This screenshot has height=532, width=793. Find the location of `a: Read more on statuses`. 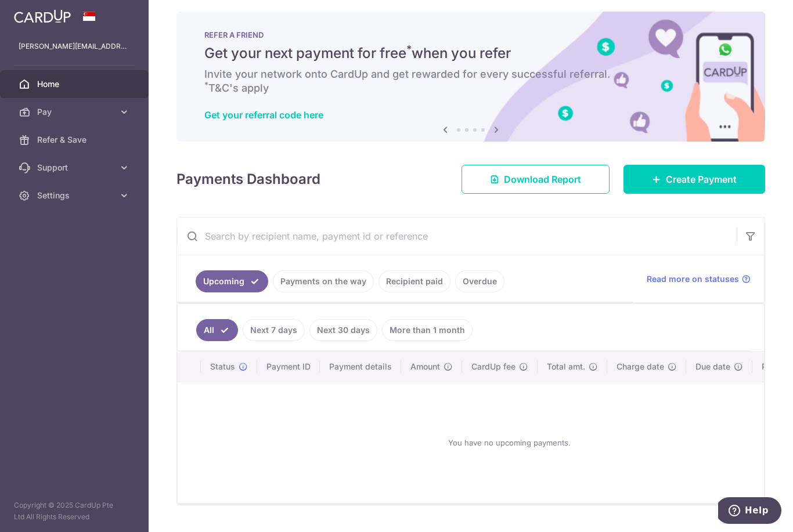

a: Read more on statuses is located at coordinates (698, 279).